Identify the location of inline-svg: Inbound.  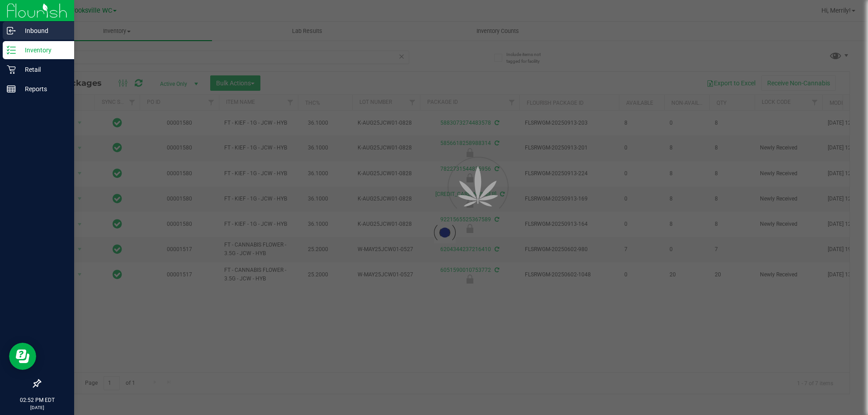
(11, 30).